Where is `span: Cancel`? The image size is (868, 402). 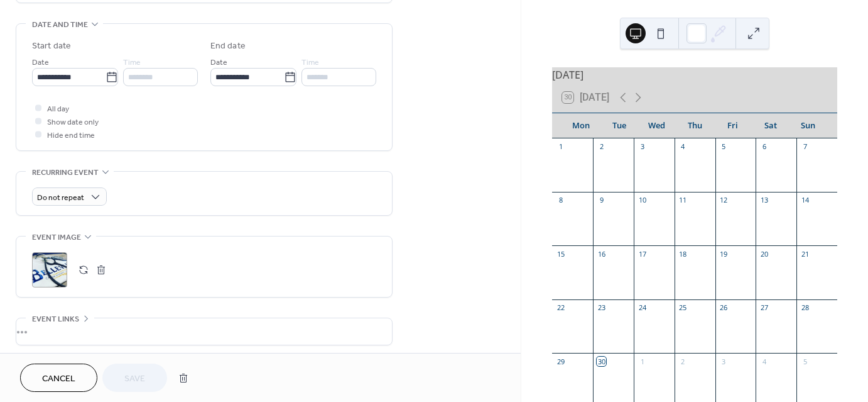 span: Cancel is located at coordinates (58, 378).